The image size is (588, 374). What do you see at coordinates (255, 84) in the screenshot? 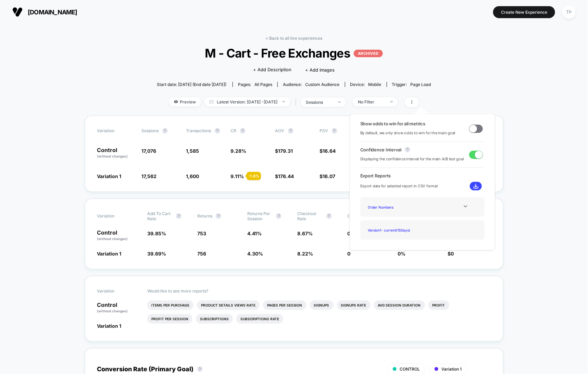
I see `div: Pages:` at bounding box center [255, 84].